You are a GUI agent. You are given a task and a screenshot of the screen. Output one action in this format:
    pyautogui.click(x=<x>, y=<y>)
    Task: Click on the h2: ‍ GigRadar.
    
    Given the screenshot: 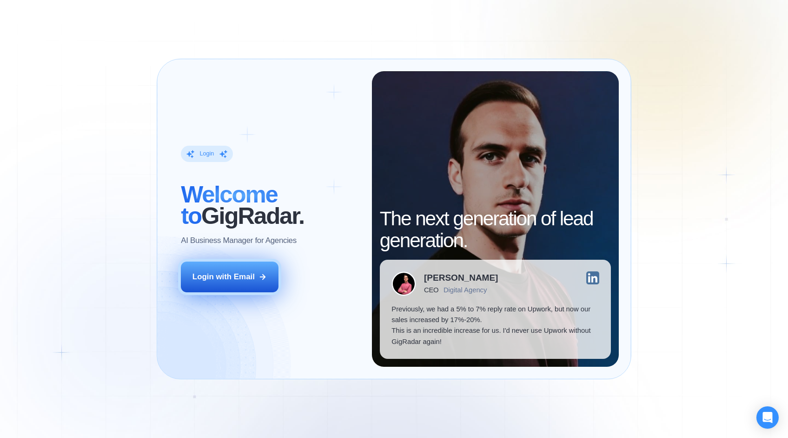 What is the action you would take?
    pyautogui.click(x=270, y=205)
    